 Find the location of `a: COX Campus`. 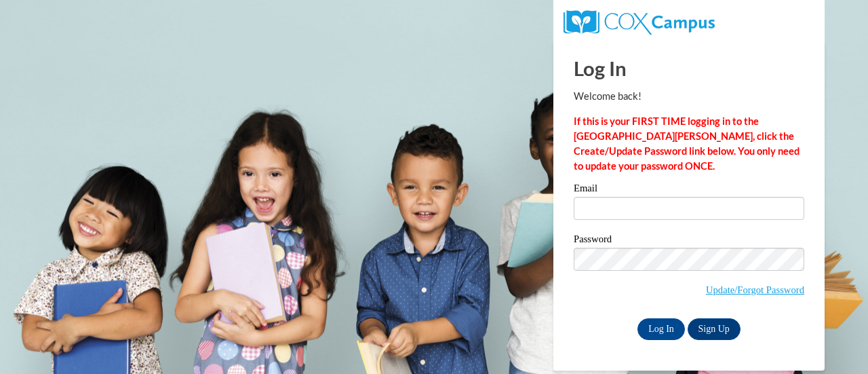

a: COX Campus is located at coordinates (639, 21).